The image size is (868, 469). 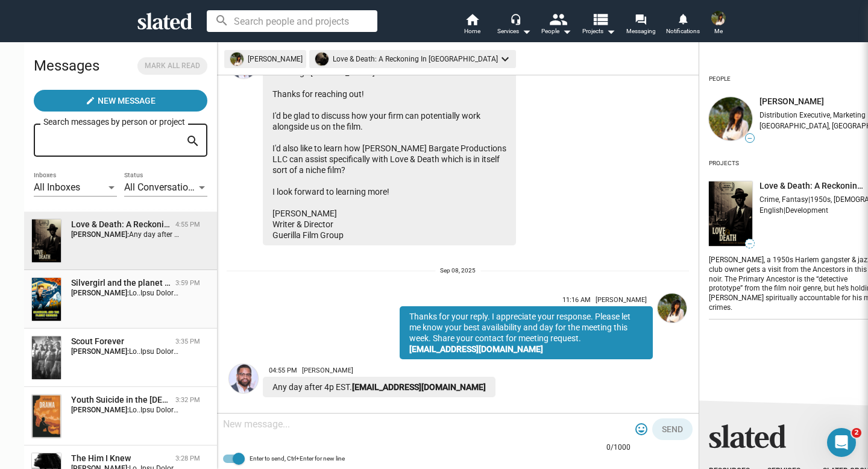 I want to click on div: Services, so click(x=514, y=31).